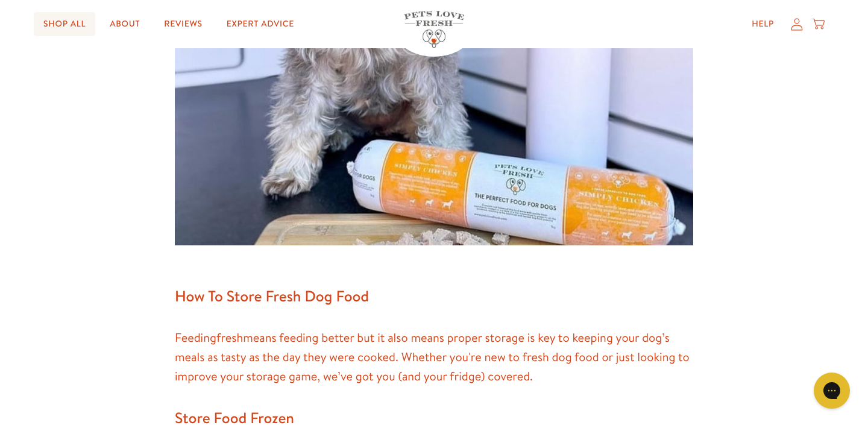  What do you see at coordinates (24, 22) in the screenshot?
I see `button: Gorgias live chat` at bounding box center [24, 22].